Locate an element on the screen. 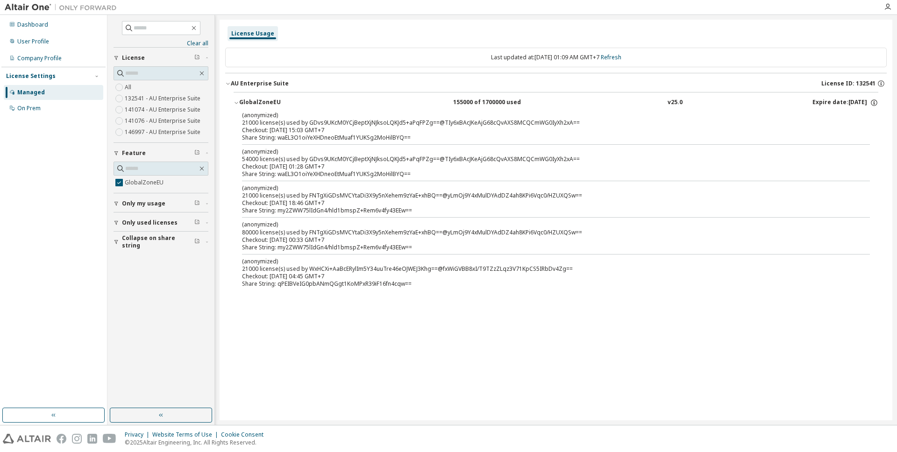 This screenshot has height=452, width=897. div: User Profile is located at coordinates (33, 42).